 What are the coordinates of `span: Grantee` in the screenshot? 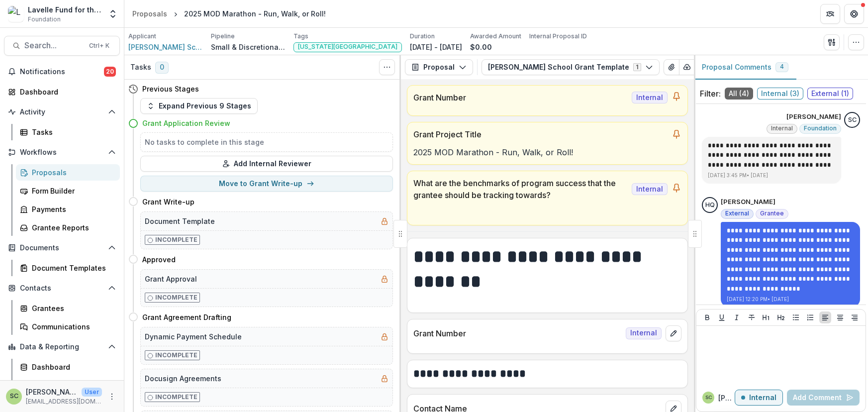 It's located at (772, 213).